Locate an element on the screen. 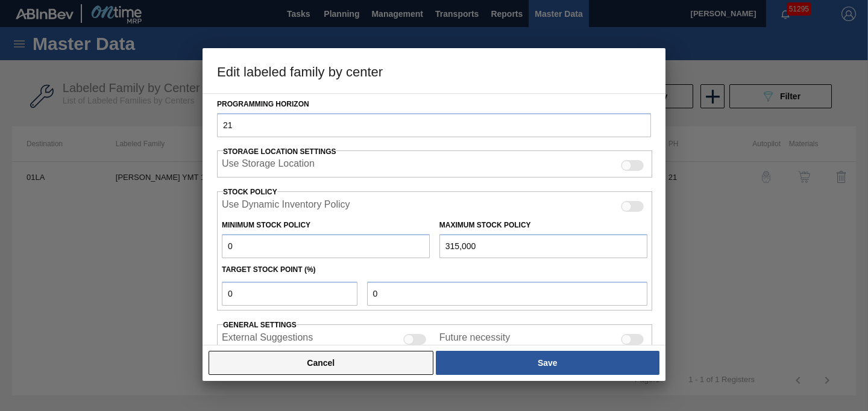 Image resolution: width=868 pixels, height=411 pixels. button: Cancel is located at coordinates (321, 363).